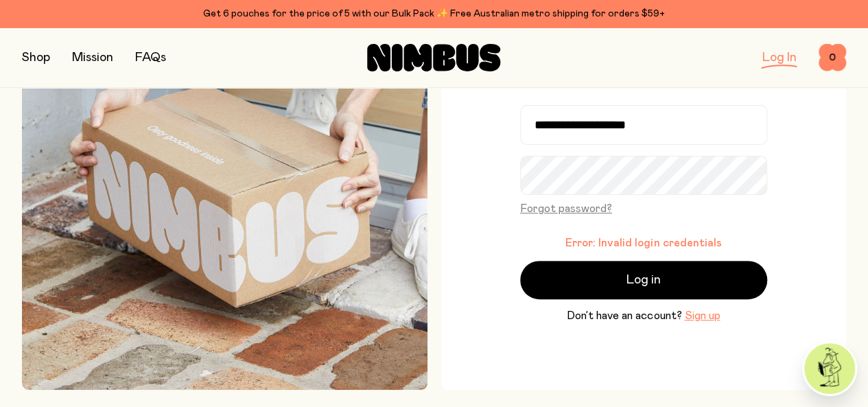 Image resolution: width=868 pixels, height=407 pixels. Describe the element at coordinates (701, 315) in the screenshot. I see `button: Sign up` at that location.